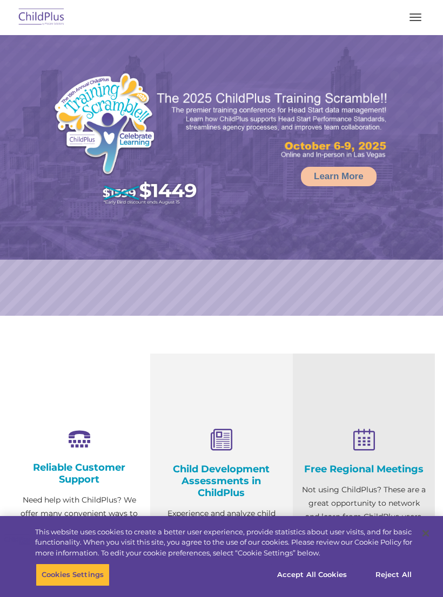  What do you see at coordinates (42, 17) in the screenshot?
I see `img: ChildPlus by Procare Solutions` at bounding box center [42, 17].